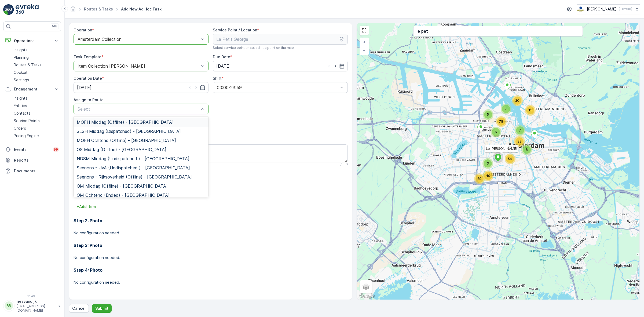  I want to click on a: Pricing Engine, so click(36, 136).